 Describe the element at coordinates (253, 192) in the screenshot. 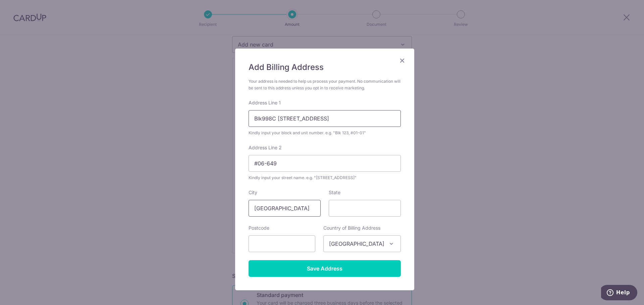

I see `label: City` at that location.